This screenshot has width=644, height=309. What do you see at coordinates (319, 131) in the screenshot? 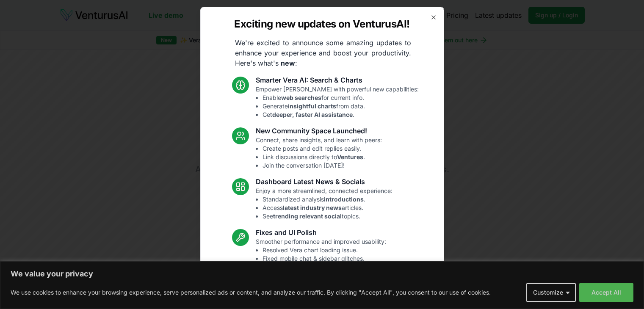
I see `h3: New Community Space Launched!` at bounding box center [319, 131].